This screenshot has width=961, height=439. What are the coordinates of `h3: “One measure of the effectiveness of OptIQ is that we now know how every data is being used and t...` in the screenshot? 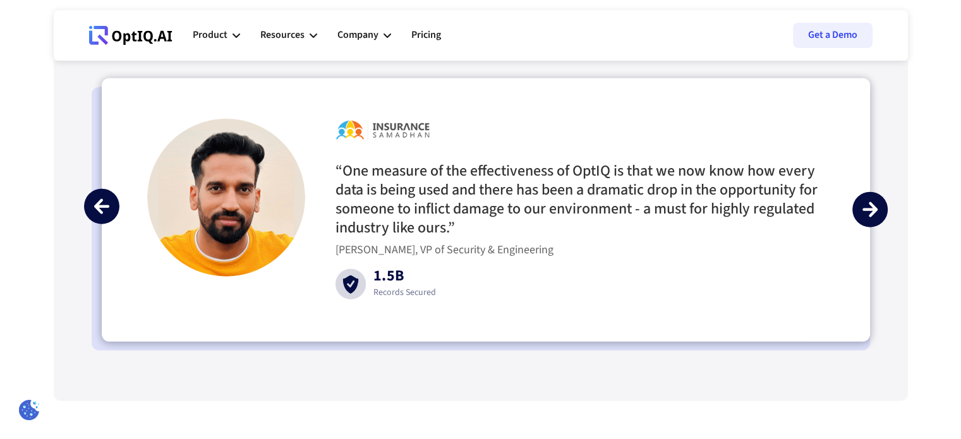 It's located at (580, 200).